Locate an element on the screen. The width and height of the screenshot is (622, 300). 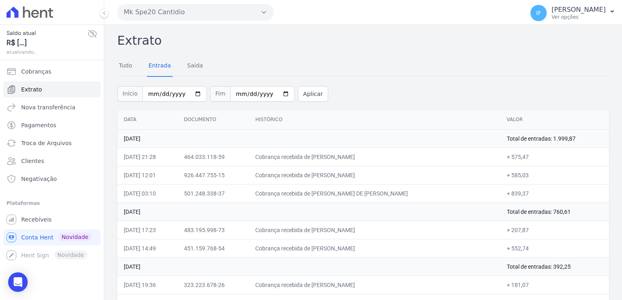
h2: Extrato is located at coordinates (363, 40).